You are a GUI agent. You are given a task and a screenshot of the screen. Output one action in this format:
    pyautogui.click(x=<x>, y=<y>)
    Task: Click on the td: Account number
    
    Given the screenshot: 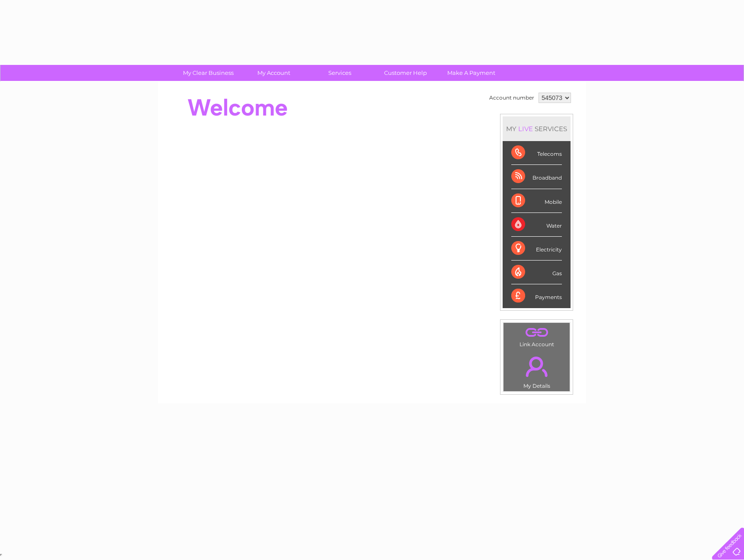 What is the action you would take?
    pyautogui.click(x=512, y=98)
    